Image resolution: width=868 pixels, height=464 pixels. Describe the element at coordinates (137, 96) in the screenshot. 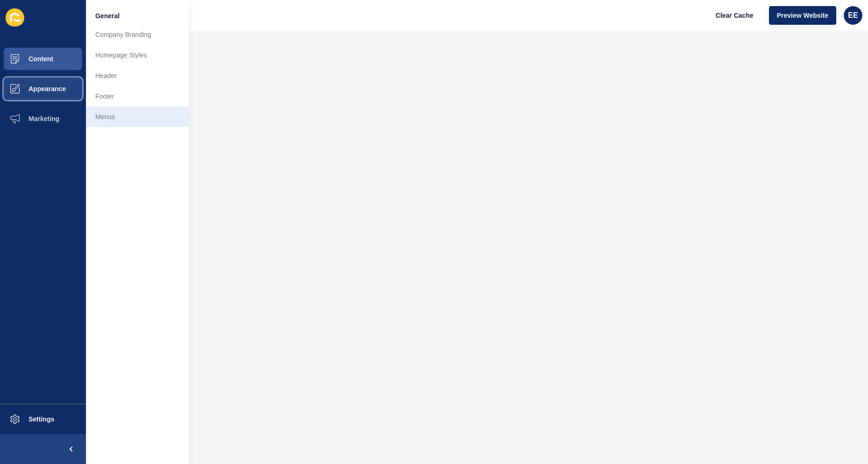

I see `a: Footer` at that location.